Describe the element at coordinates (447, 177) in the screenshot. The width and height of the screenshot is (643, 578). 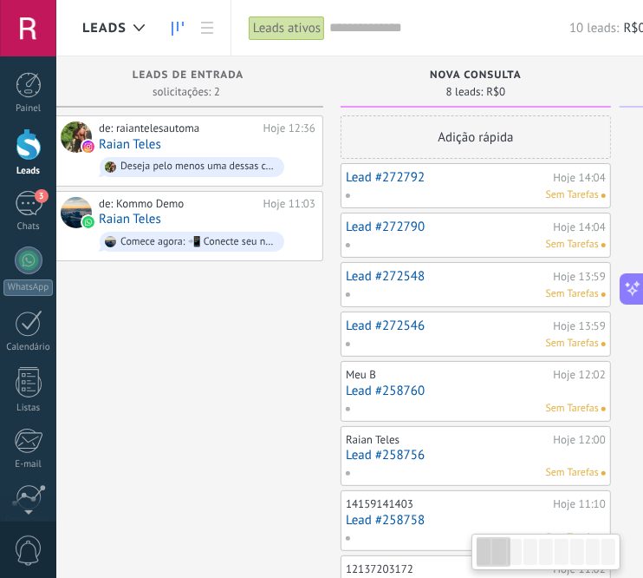
I see `a: Lead #272792` at that location.